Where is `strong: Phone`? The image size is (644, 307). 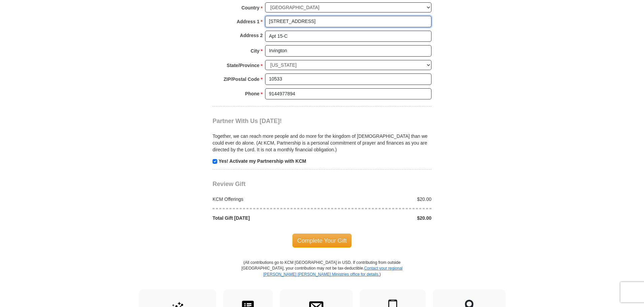
strong: Phone is located at coordinates (252, 93).